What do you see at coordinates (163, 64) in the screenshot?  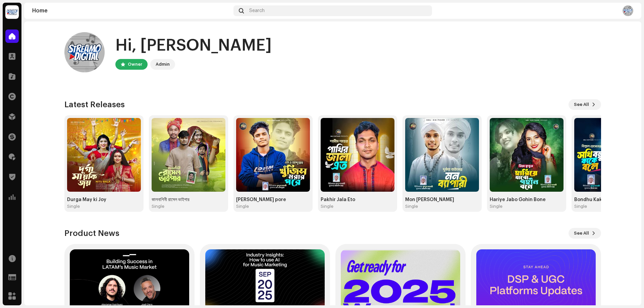 I see `div: Admin` at bounding box center [163, 64].